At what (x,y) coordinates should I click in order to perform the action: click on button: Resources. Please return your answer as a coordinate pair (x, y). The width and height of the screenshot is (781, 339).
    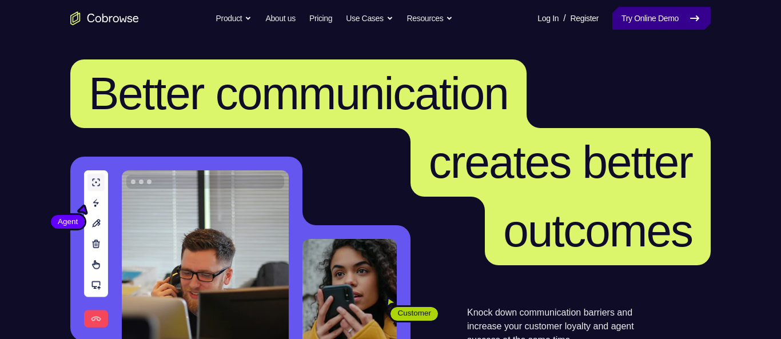
    Looking at the image, I should click on (430, 18).